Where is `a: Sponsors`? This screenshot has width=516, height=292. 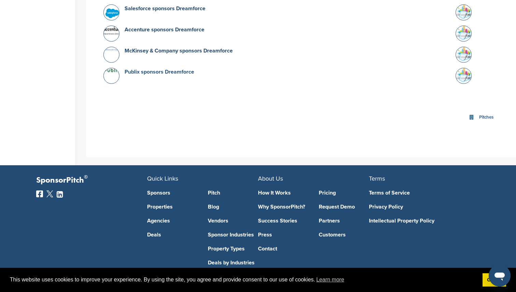
a: Sponsors is located at coordinates (172, 193).